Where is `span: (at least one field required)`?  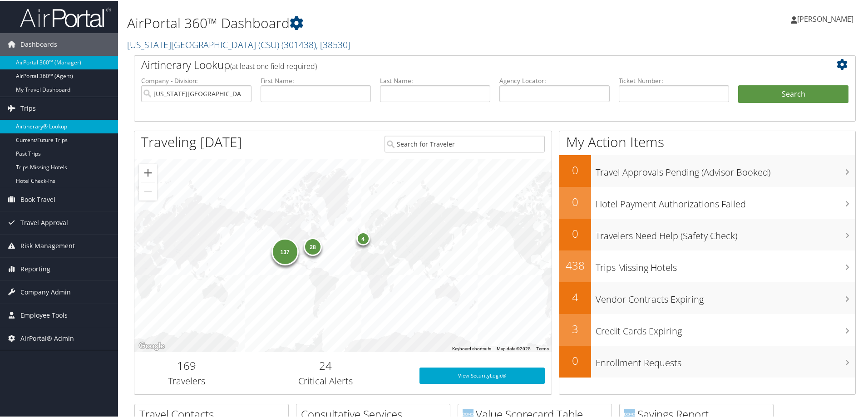
span: (at least one field required) is located at coordinates (273, 66).